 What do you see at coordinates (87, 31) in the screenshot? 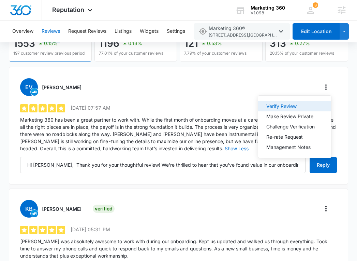
I see `button: Request Reviews` at bounding box center [87, 31].